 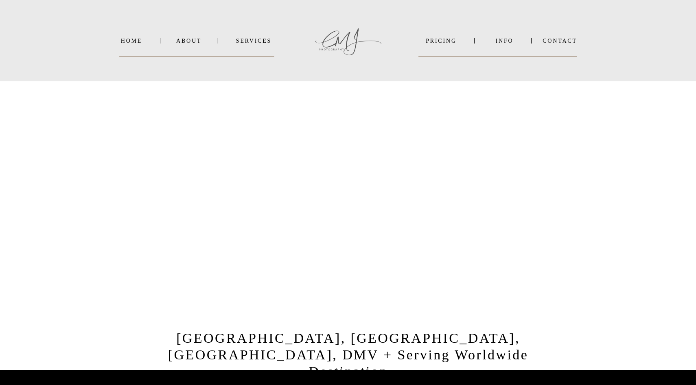 I want to click on a: PRICING, so click(x=441, y=41).